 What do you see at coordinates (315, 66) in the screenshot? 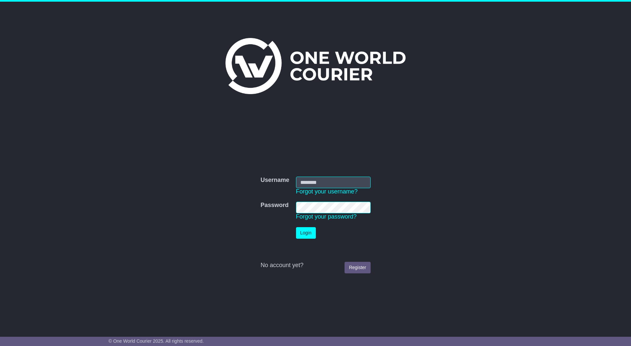
I see `img: One World` at bounding box center [315, 66].